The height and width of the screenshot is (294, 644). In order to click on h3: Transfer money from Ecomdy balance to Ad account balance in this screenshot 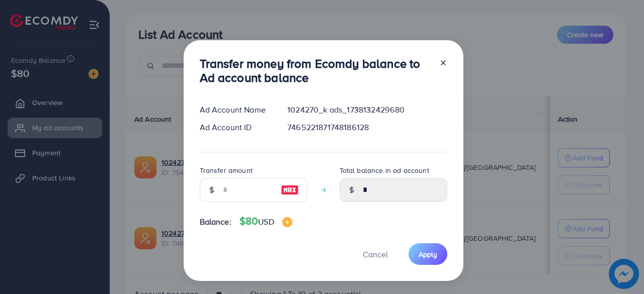, I will do `click(316, 71)`.